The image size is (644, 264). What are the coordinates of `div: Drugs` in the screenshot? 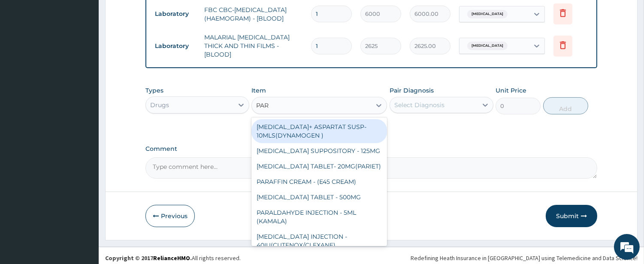 It's located at (160, 105).